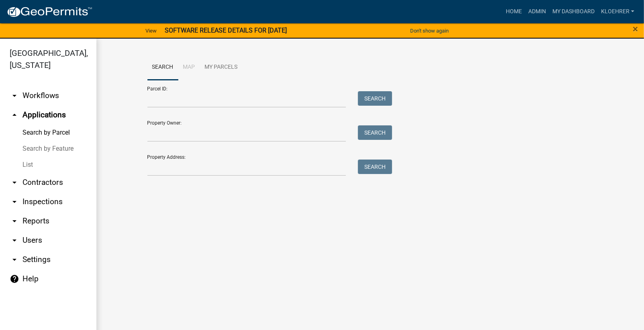 The height and width of the screenshot is (330, 644). Describe the element at coordinates (537, 12) in the screenshot. I see `a: Admin` at that location.